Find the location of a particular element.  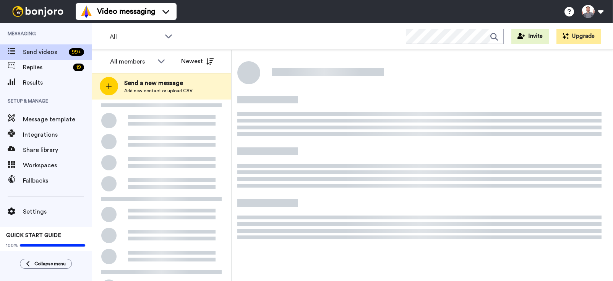

img: vm-color.svg is located at coordinates (86, 11).